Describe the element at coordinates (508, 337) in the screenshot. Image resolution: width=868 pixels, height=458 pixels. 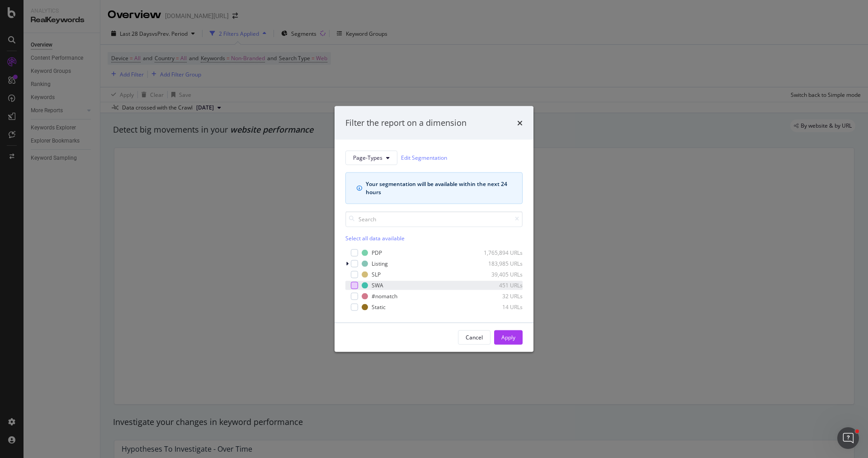
I see `button: Apply` at that location.